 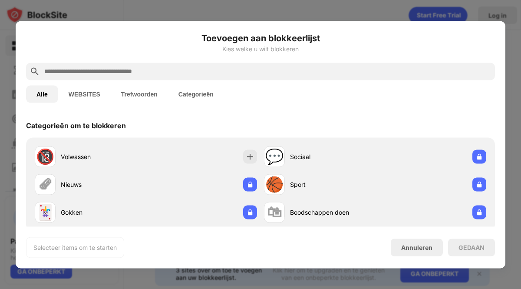 I want to click on div: GEDAAN, so click(x=471, y=247).